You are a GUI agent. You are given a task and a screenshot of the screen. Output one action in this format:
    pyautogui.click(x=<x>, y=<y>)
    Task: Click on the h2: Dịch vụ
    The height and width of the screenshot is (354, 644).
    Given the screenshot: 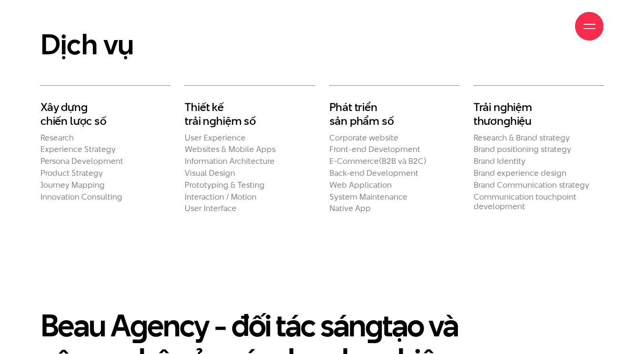 What is the action you would take?
    pyautogui.click(x=322, y=44)
    